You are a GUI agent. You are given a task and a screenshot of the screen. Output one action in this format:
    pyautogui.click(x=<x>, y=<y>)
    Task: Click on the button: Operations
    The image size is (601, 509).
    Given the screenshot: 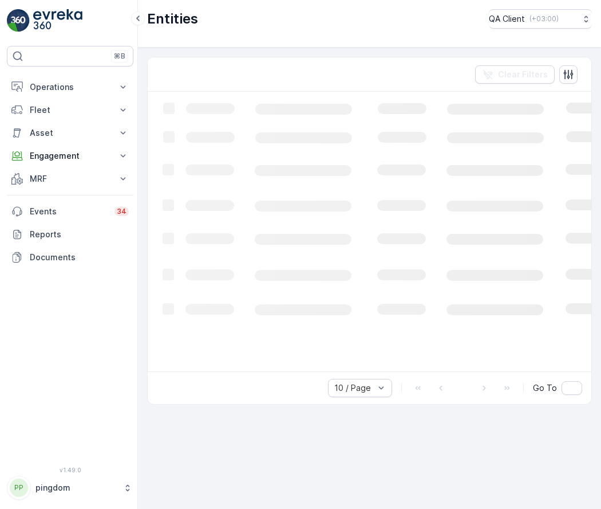 What is the action you would take?
    pyautogui.click(x=70, y=87)
    